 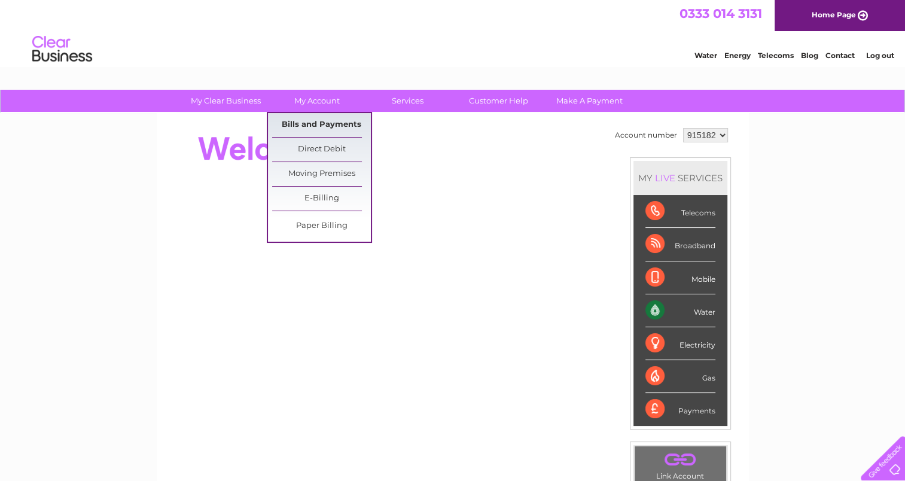 I want to click on a: 0333 014 3131, so click(x=721, y=13).